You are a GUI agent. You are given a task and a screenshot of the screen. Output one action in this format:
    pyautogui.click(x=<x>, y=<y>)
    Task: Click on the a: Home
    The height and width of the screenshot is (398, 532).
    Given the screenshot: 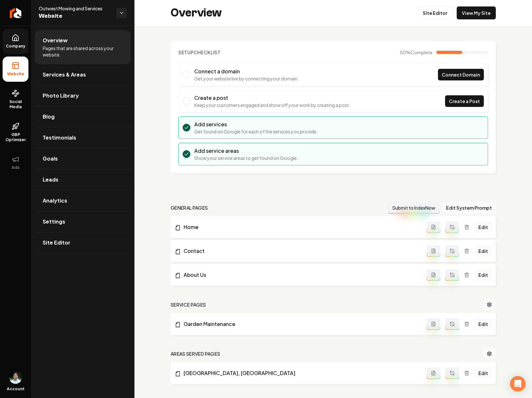 What is the action you would take?
    pyautogui.click(x=301, y=227)
    